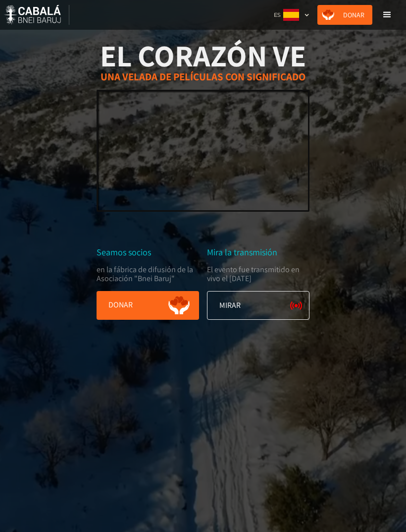 This screenshot has width=406, height=532. Describe the element at coordinates (258, 252) in the screenshot. I see `div: Mira la transmisión` at that location.